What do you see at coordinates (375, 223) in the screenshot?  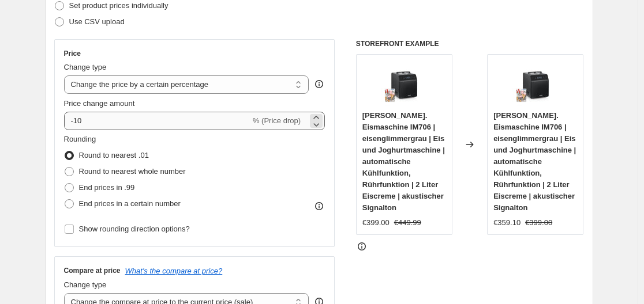 I see `div: €399.00` at bounding box center [375, 223].